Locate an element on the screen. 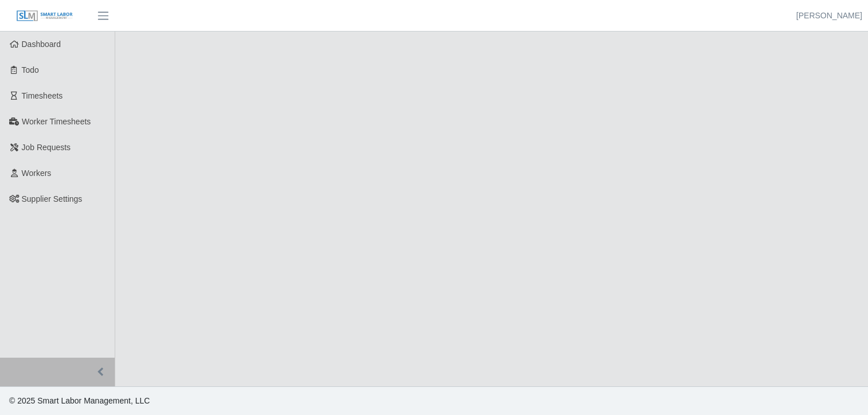 This screenshot has height=415, width=868. span: Todo is located at coordinates (30, 70).